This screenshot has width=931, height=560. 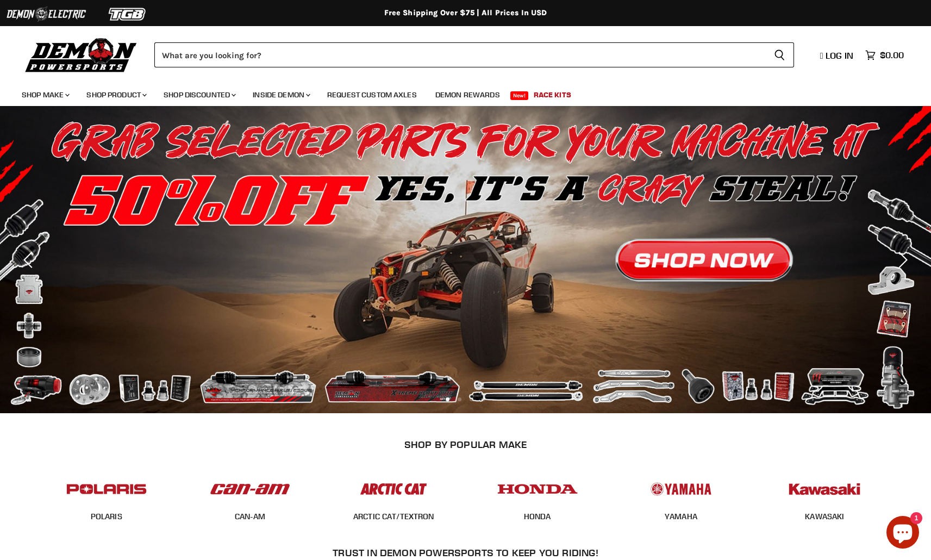 I want to click on span: New!, so click(x=519, y=96).